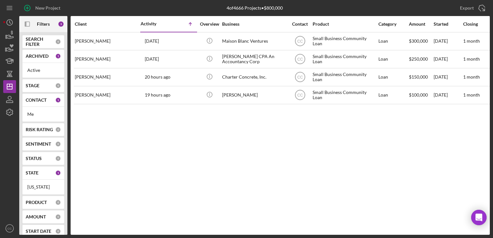  Describe the element at coordinates (48, 8) in the screenshot. I see `div: New Project` at that location.